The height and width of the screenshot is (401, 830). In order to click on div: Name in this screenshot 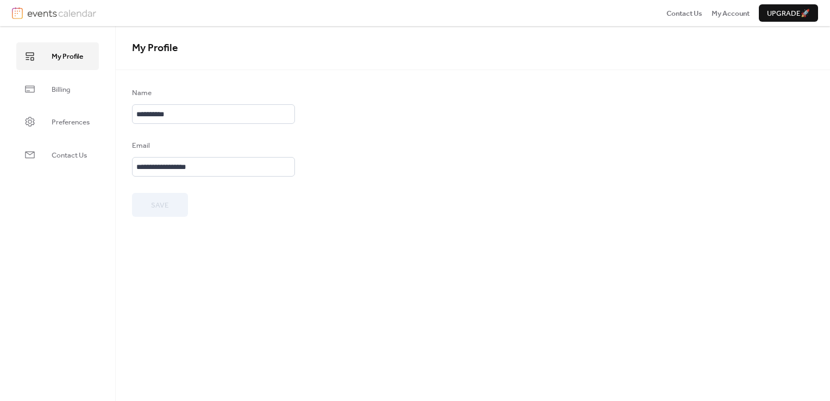, I will do `click(212, 93)`.